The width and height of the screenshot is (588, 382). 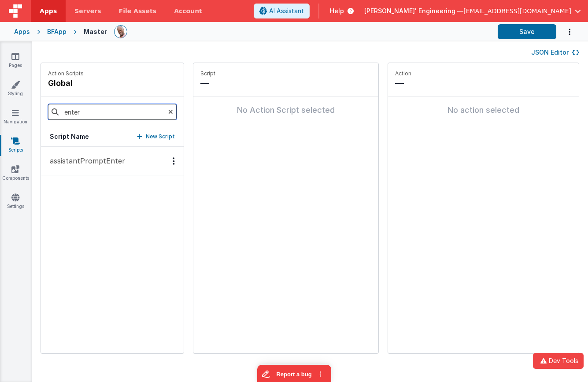 What do you see at coordinates (63, 9) in the screenshot?
I see `span: More options` at bounding box center [63, 9].